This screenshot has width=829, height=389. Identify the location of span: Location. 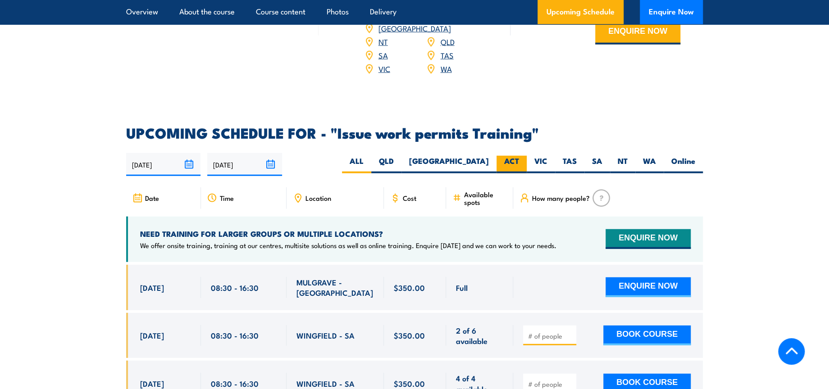
(318, 198).